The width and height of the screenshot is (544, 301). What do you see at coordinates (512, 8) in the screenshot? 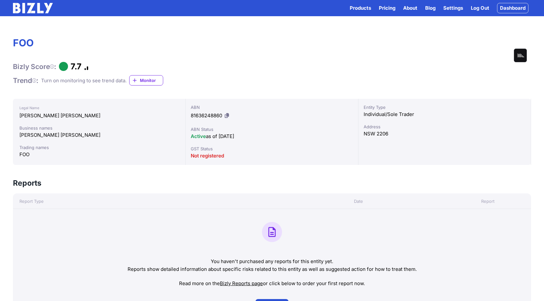
I see `a: Dashboard` at bounding box center [512, 8].